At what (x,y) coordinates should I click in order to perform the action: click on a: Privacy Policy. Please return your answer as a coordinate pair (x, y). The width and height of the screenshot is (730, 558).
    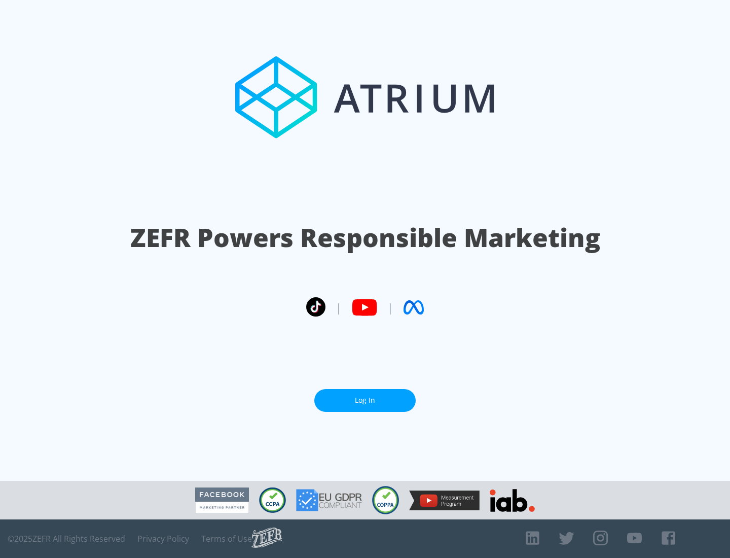
    Looking at the image, I should click on (163, 538).